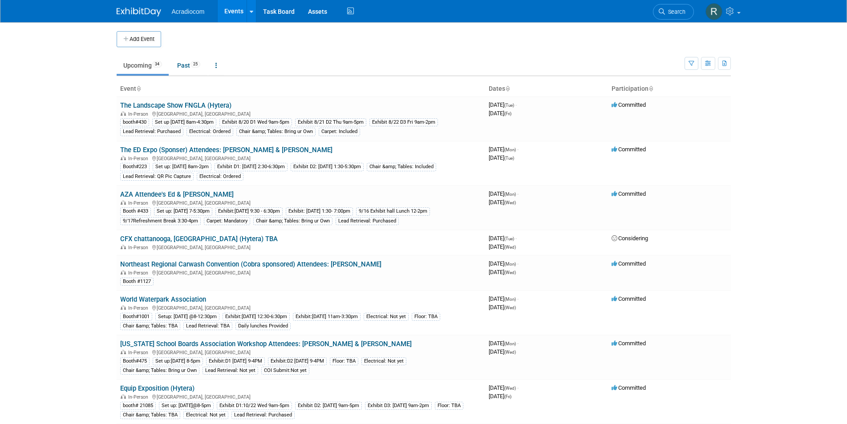  I want to click on div: Booth #433, so click(135, 212).